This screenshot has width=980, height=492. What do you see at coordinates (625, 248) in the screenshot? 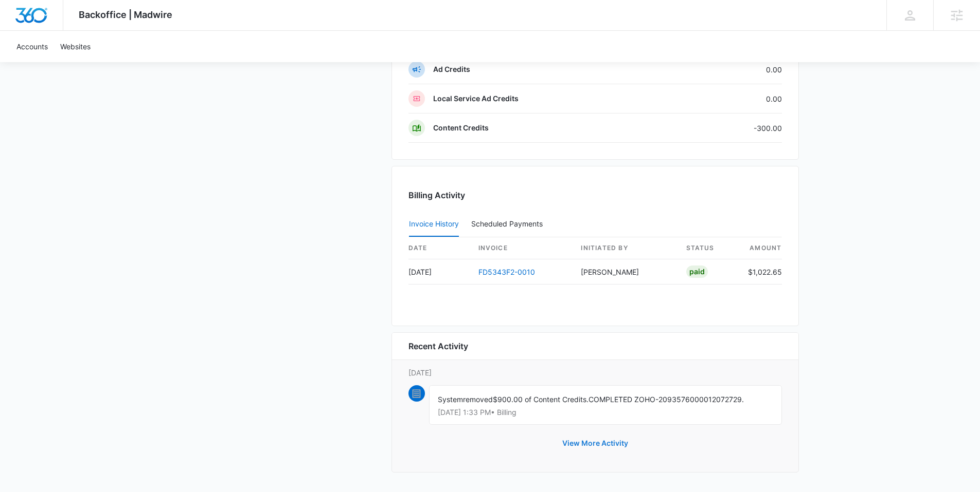
I see `th: Initiated By` at bounding box center [625, 248].